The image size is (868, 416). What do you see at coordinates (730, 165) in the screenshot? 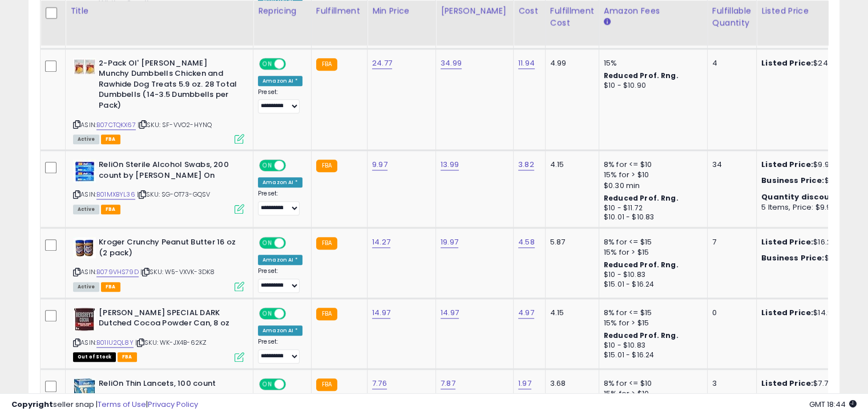
I see `div: 34` at bounding box center [730, 165].